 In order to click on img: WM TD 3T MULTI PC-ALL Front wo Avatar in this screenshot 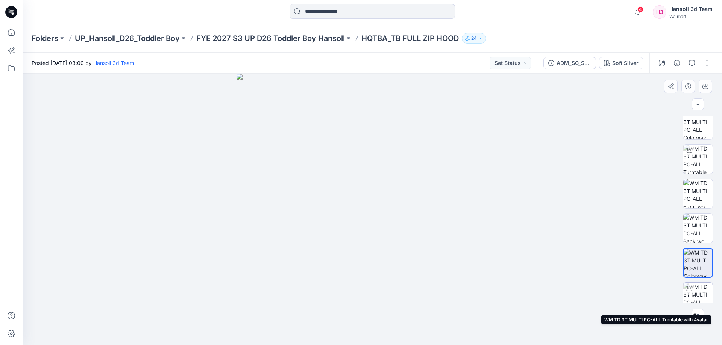, I will do `click(698, 194)`.